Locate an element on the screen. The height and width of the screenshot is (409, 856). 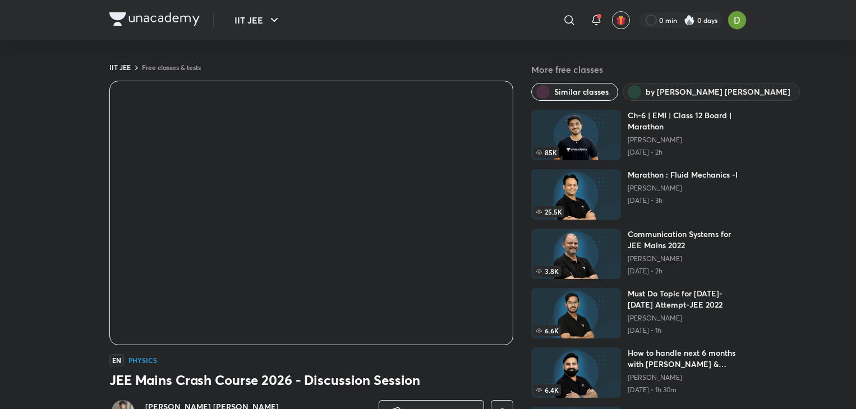
img: Company Logo is located at coordinates (154, 19).